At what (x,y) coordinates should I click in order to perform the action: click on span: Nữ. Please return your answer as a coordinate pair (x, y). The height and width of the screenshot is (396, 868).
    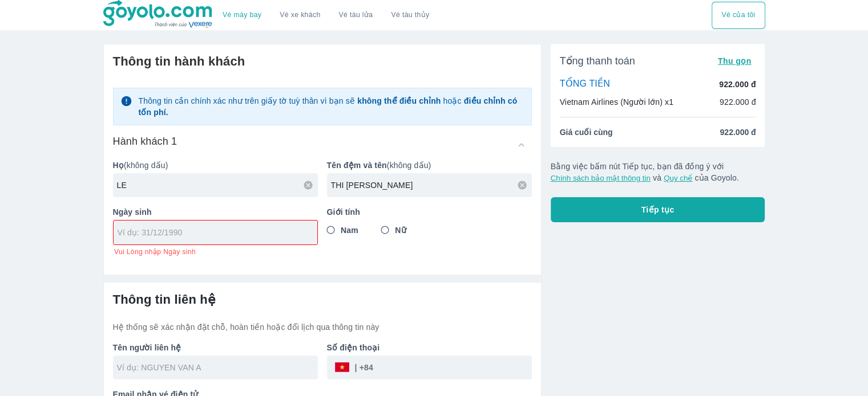
    Looking at the image, I should click on (400, 230).